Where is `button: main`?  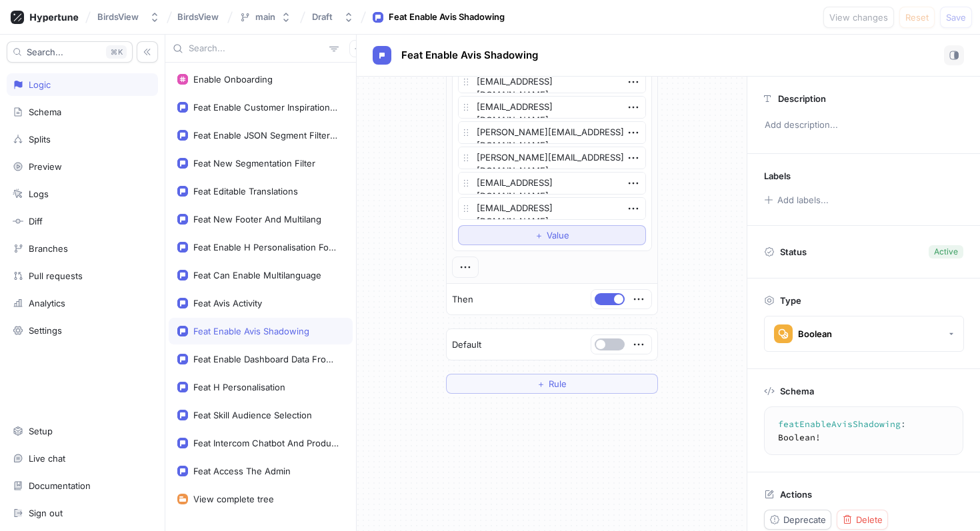
button: main is located at coordinates (265, 17).